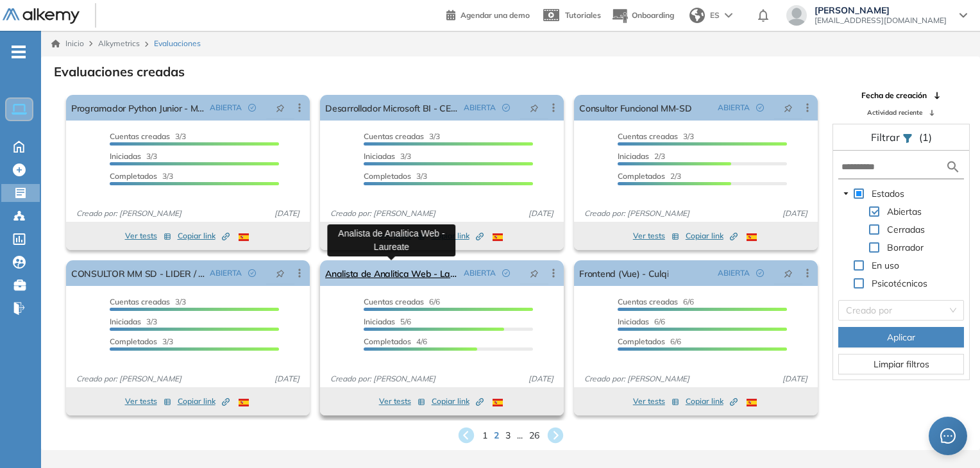 The width and height of the screenshot is (980, 468). What do you see at coordinates (119, 72) in the screenshot?
I see `h3: Evaluaciones creadas` at bounding box center [119, 72].